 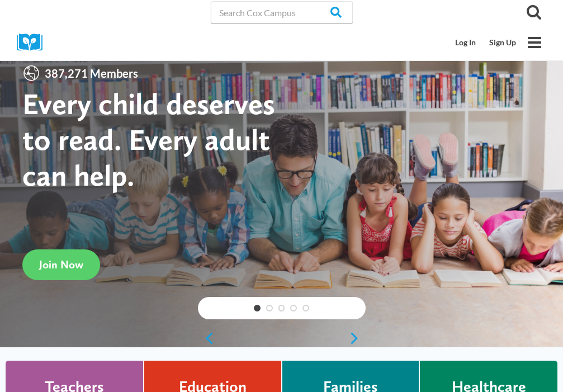 I want to click on div: content slider buttons, so click(x=282, y=338).